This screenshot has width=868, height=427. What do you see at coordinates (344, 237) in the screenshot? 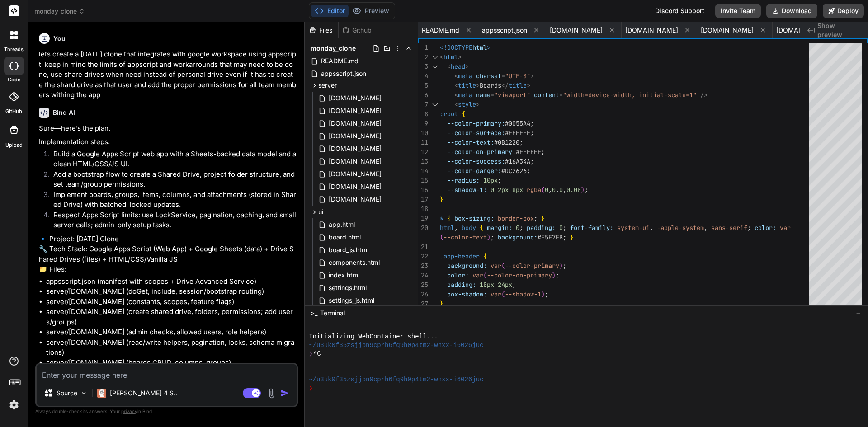
I see `span: board.html` at bounding box center [344, 237].